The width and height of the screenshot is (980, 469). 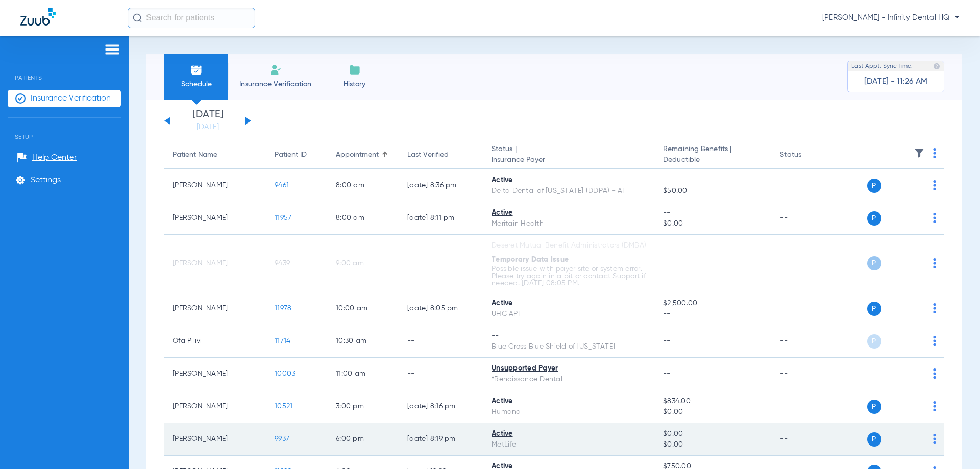 I want to click on img: last sync help info, so click(x=937, y=67).